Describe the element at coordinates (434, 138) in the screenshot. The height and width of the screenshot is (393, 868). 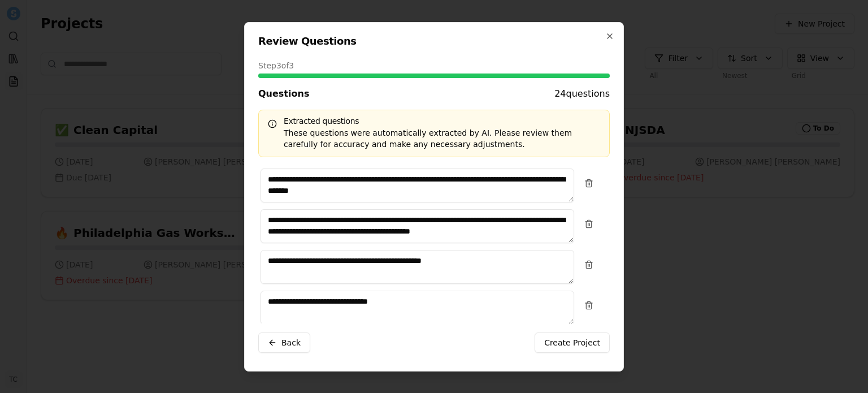
I see `div: These questions were automatically extracted by AI. Please review them carefully for accuracy and...` at that location.